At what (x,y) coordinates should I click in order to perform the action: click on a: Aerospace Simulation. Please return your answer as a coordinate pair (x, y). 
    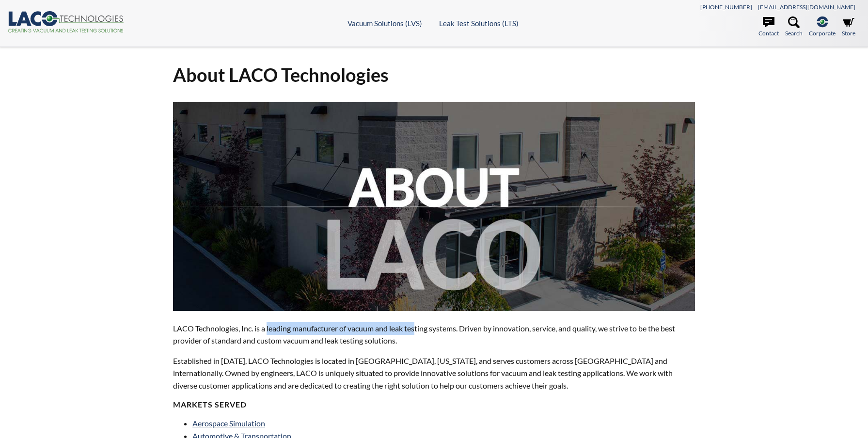
    Looking at the image, I should click on (229, 423).